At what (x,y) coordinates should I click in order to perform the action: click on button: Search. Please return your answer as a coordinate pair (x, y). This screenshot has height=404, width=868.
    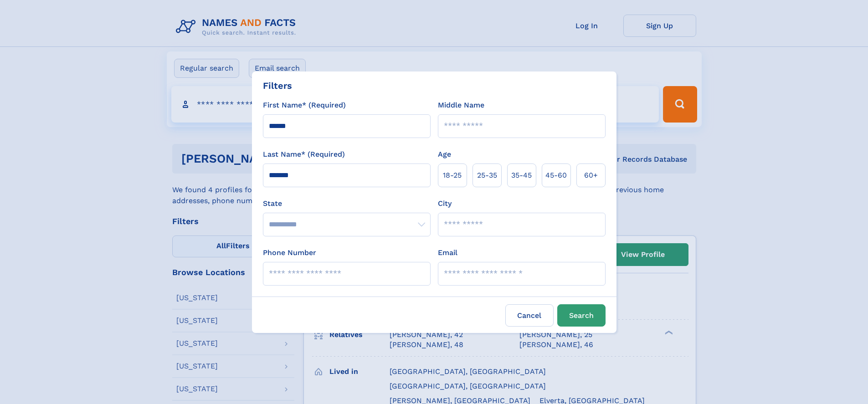
    Looking at the image, I should click on (581, 315).